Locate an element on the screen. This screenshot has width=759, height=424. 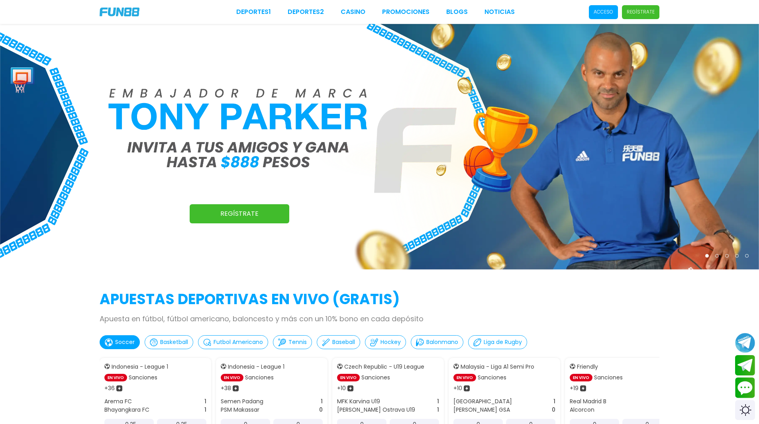
p: Liga de Rugby is located at coordinates (502, 342).